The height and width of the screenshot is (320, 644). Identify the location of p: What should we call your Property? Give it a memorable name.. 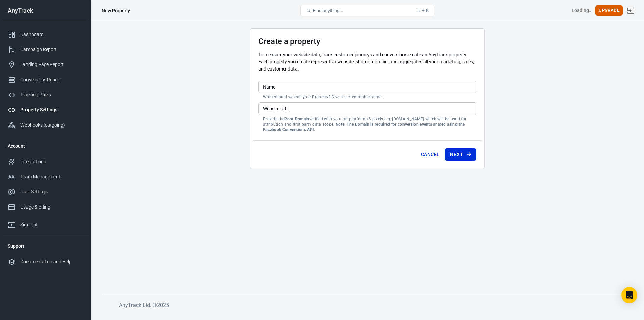
(367, 97).